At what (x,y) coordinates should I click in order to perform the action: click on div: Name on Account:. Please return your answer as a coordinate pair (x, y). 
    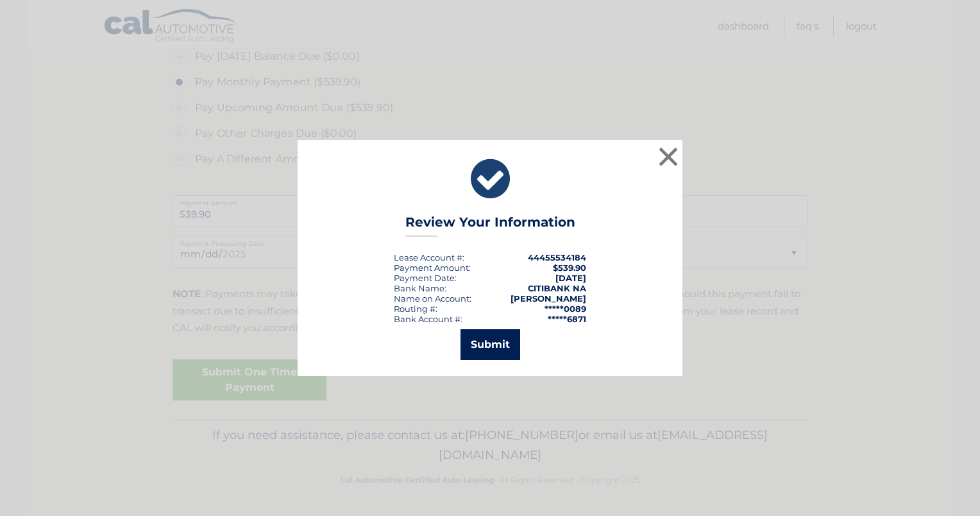
    Looking at the image, I should click on (432, 298).